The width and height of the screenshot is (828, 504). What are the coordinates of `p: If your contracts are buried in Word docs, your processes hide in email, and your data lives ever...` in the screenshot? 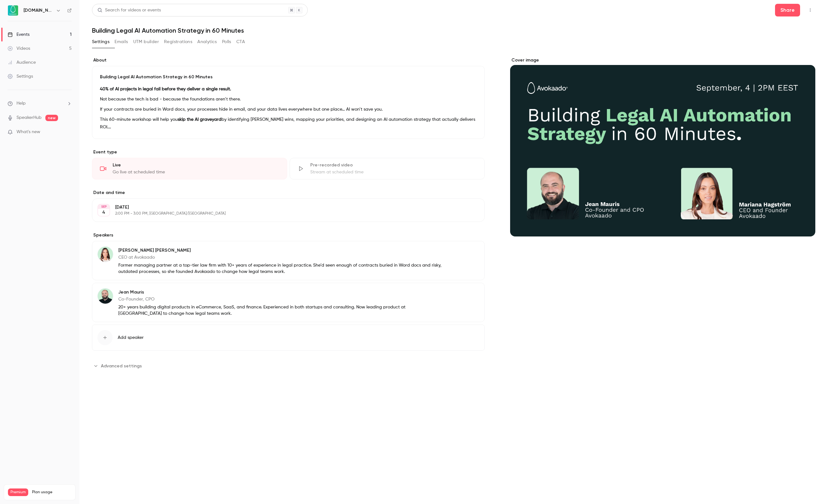 It's located at (288, 109).